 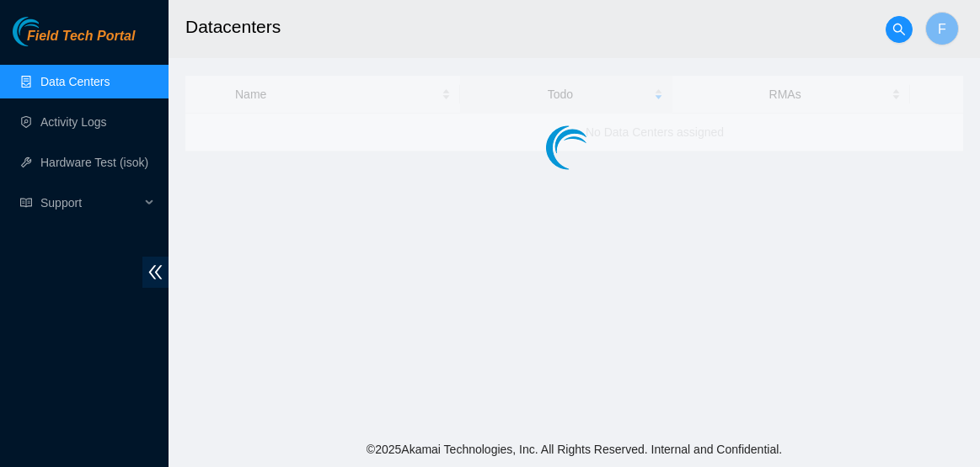 I want to click on span: Support, so click(x=90, y=203).